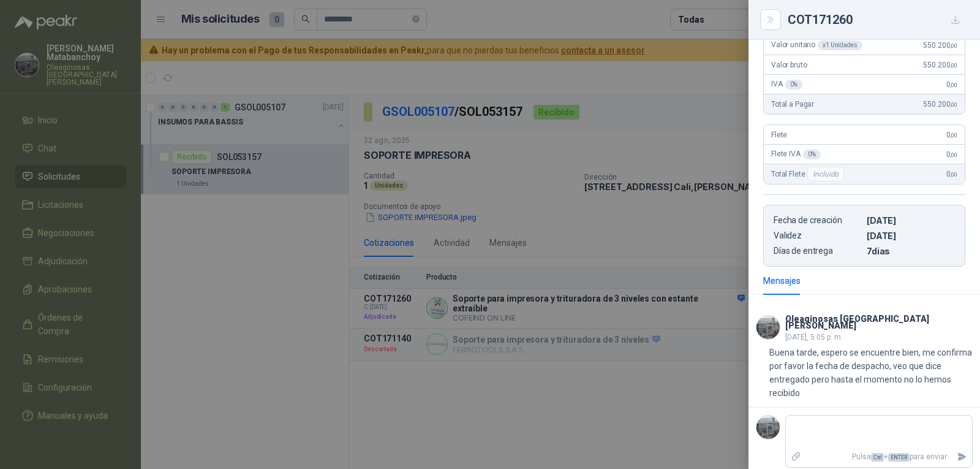  What do you see at coordinates (782, 281) in the screenshot?
I see `div: Mensajes` at bounding box center [782, 281].